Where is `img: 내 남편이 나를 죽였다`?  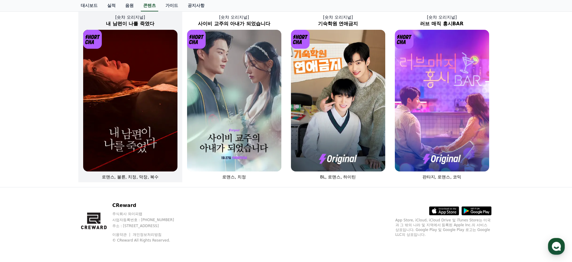
img: 내 남편이 나를 죽였다 is located at coordinates (130, 100).